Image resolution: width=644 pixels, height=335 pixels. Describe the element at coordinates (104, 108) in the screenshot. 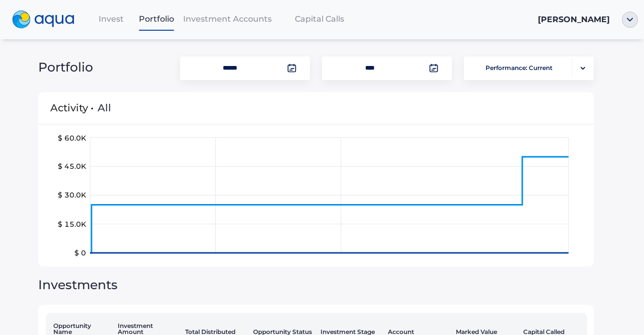

I see `span: All` at that location.